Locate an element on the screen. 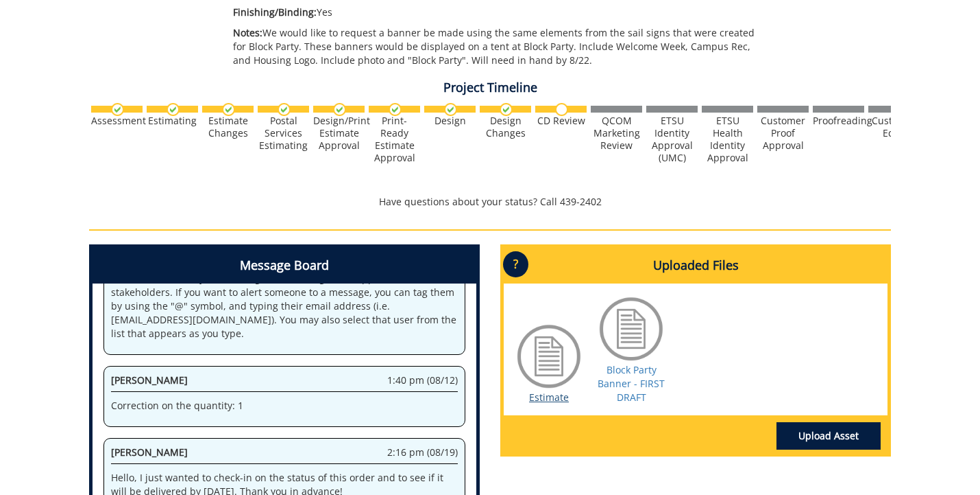 The image size is (980, 495). span: 1:40 pm (08/12) is located at coordinates (422, 380).